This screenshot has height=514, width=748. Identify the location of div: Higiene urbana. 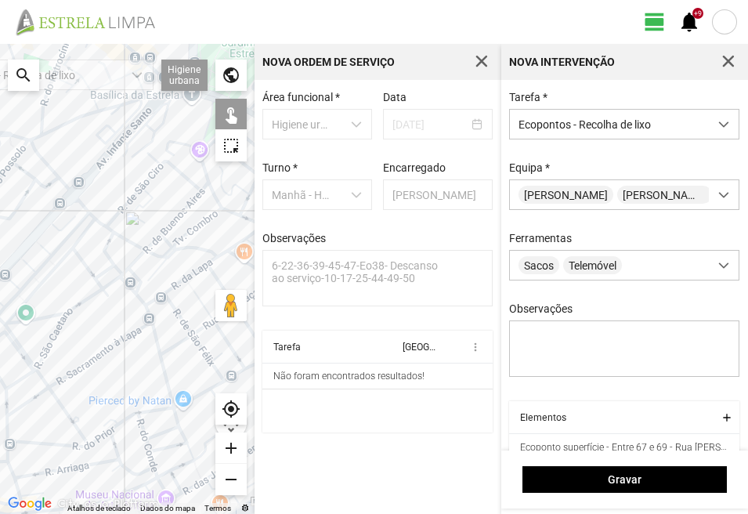
(184, 75).